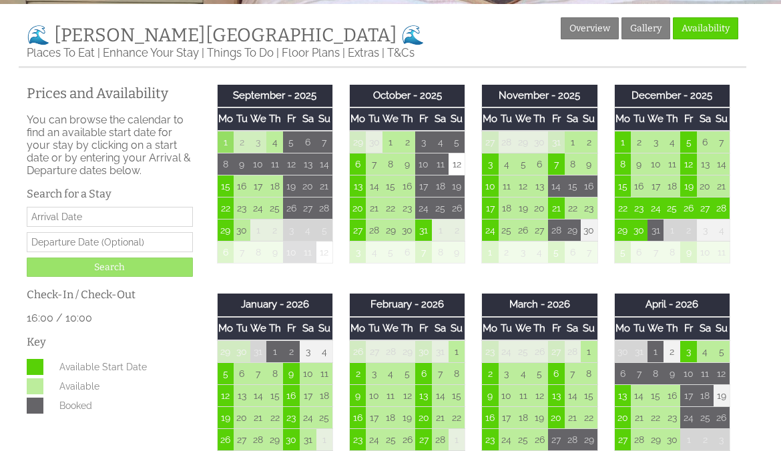 This screenshot has width=781, height=451. I want to click on td: 13, so click(539, 186).